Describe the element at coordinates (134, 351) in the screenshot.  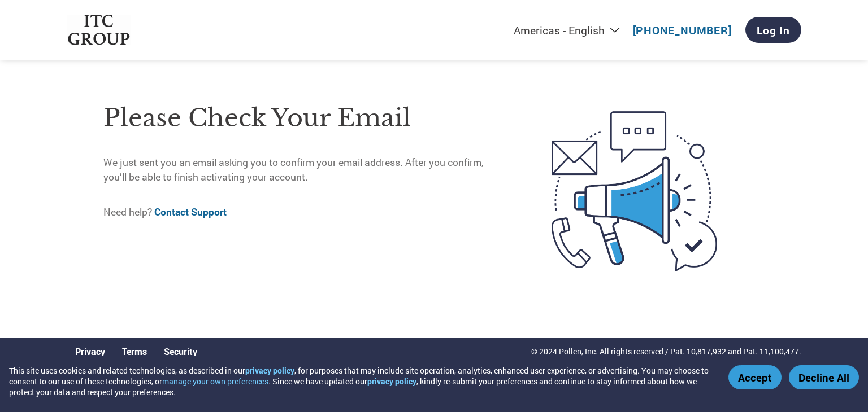
I see `a: Terms` at that location.